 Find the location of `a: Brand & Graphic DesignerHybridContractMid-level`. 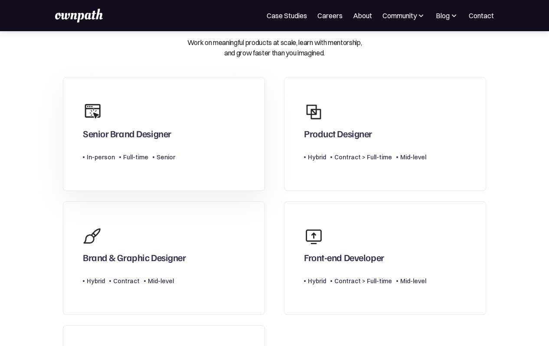

a: Brand & Graphic DesignerHybridContractMid-level is located at coordinates (164, 258).